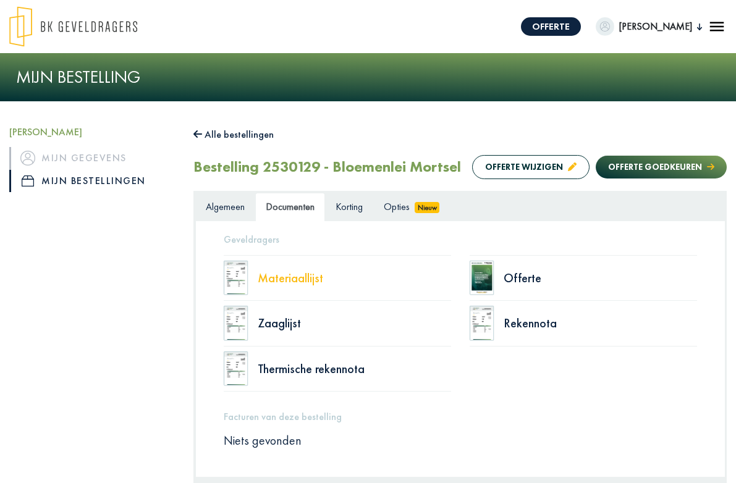  What do you see at coordinates (290, 206) in the screenshot?
I see `span: Documenten` at bounding box center [290, 206].